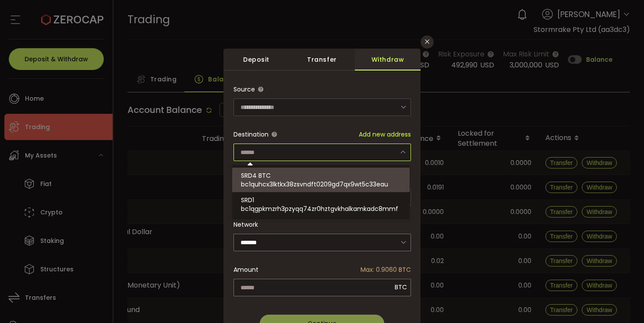 The width and height of the screenshot is (644, 323). What do you see at coordinates (319, 209) in the screenshot?
I see `span: bc1qgpkmzrh3pzyqq74zr0hztgvkhalkamkadc8mmf` at bounding box center [319, 209].